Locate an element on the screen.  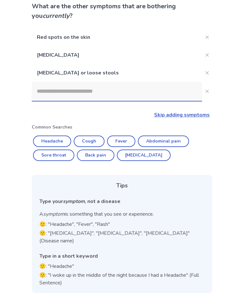
p: What are the other symptoms that are bothering you ? is located at coordinates (122, 11).